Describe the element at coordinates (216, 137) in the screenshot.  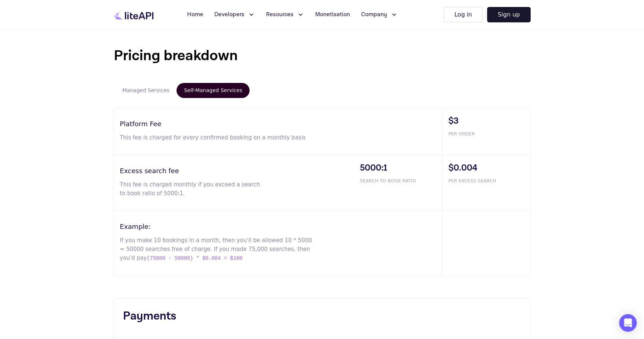
I see `p: This fee is charged for every confirmed booking on a monthly basis` at that location.